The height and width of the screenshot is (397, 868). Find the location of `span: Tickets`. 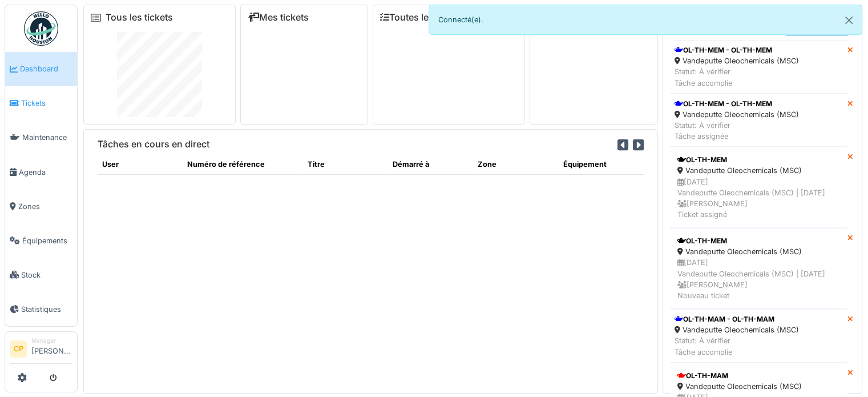

span: Tickets is located at coordinates (47, 102).